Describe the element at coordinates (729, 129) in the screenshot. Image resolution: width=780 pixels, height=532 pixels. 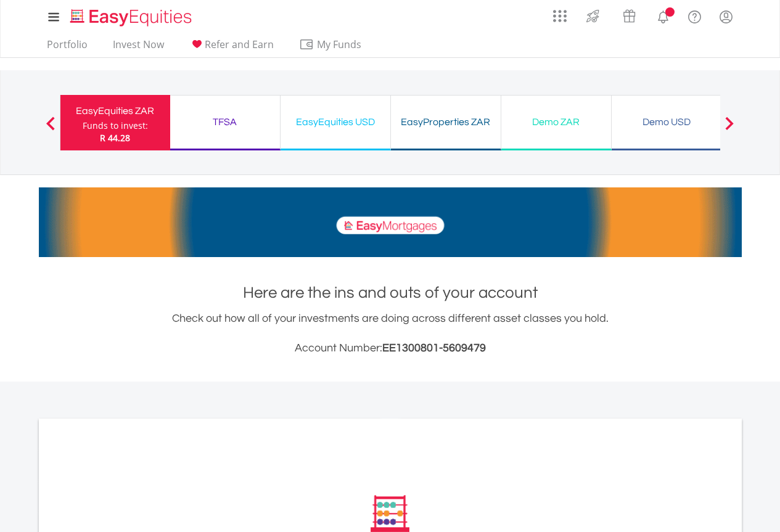
I see `button: Next` at that location.